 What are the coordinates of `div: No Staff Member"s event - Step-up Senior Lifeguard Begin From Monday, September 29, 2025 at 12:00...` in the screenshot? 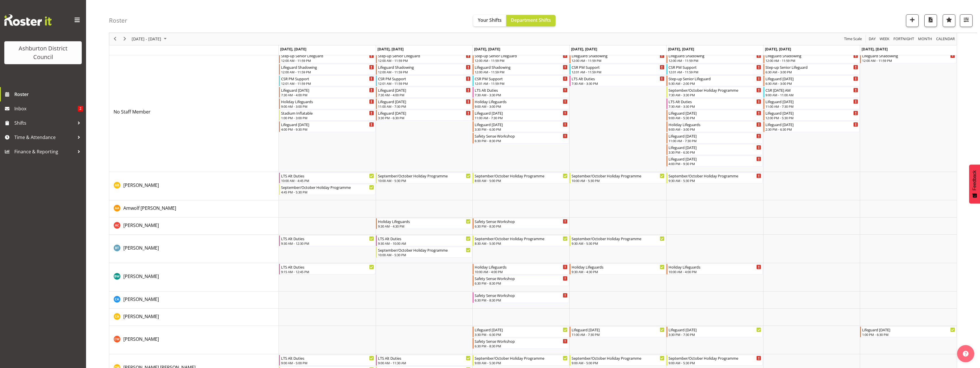 It's located at (327, 58).